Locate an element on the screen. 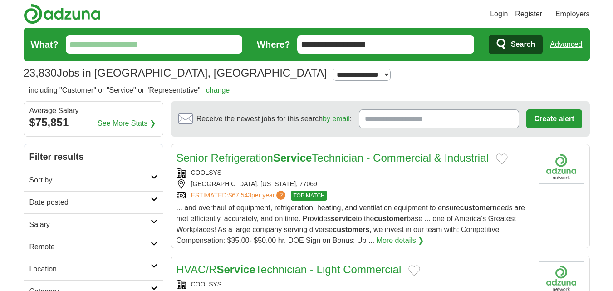 Image resolution: width=613 pixels, height=291 pixels. span: $67,543 is located at coordinates (240, 195).